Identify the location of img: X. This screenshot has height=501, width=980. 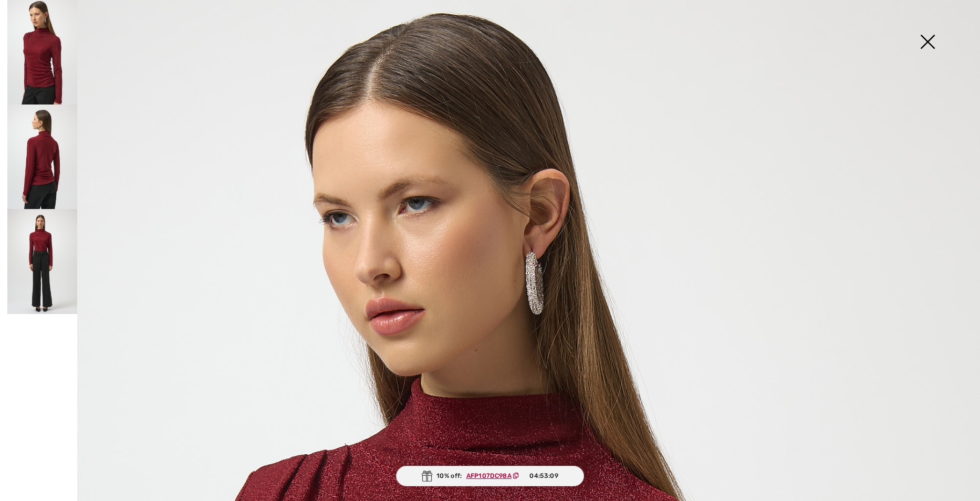
(928, 43).